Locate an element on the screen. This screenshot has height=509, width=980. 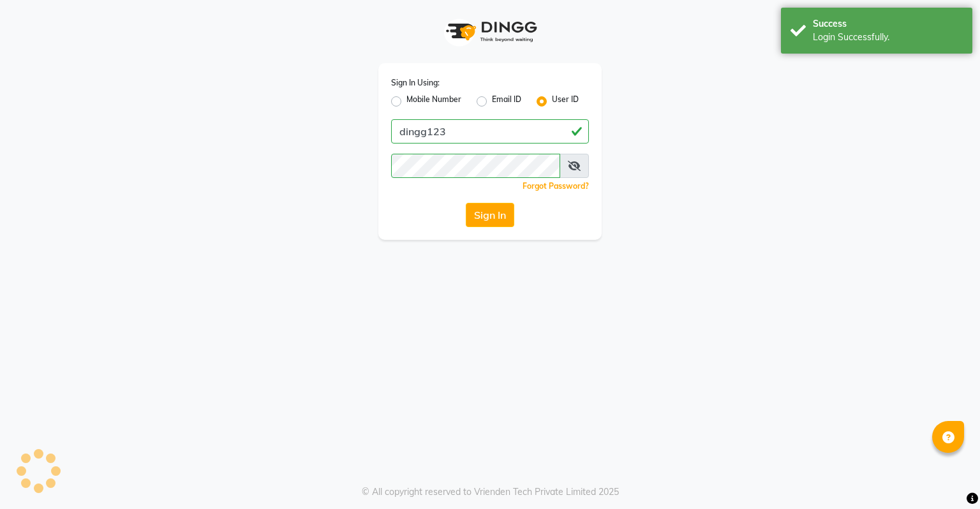
label: Email ID is located at coordinates (506, 101).